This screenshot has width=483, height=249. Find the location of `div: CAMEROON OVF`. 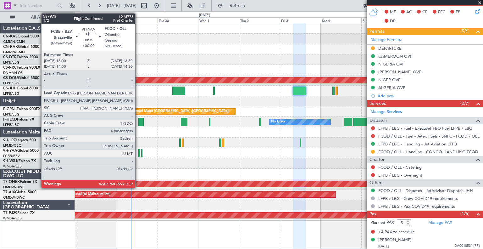

div: CAMEROON OVF is located at coordinates (395, 56).